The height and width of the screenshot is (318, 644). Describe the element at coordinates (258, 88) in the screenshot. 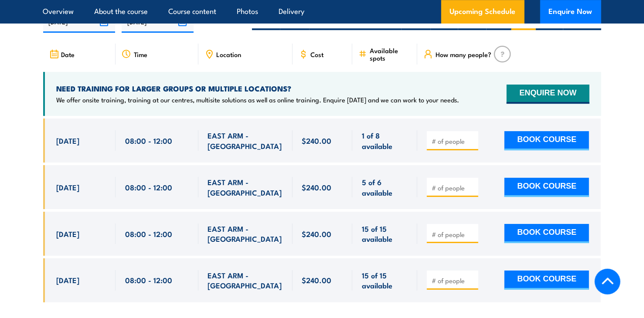

I see `h4: NEED TRAINING FOR LARGER GROUPS OR MULTIPLE LOCATIONS?` at that location.